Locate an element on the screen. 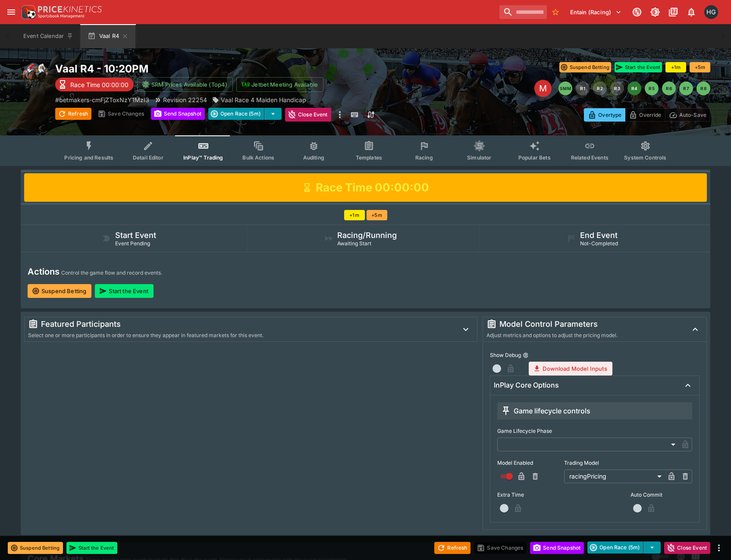 This screenshot has height=560, width=731. div: Edit Meeting is located at coordinates (543, 89).